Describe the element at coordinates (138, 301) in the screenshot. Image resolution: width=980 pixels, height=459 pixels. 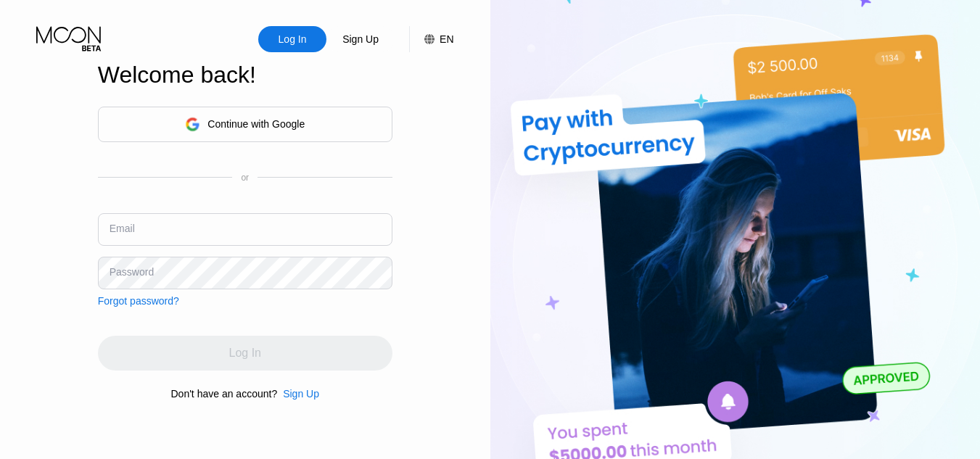
I see `div: Forgot password?` at that location.